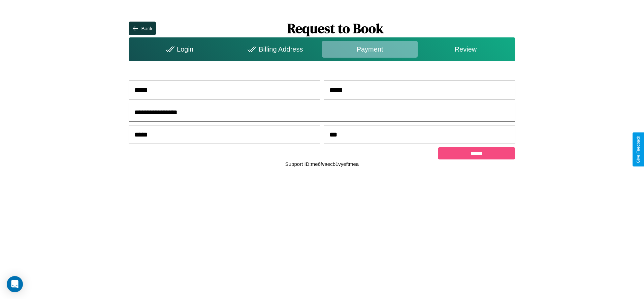  What do you see at coordinates (336, 28) in the screenshot?
I see `h1: Request to Book` at bounding box center [336, 28].